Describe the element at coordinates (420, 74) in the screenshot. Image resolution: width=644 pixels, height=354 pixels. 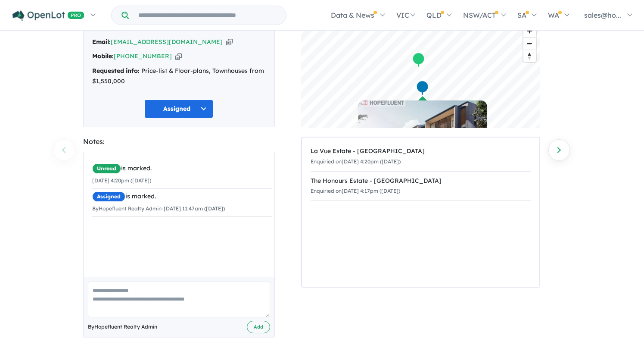
I see `canvas: Map` at that location.